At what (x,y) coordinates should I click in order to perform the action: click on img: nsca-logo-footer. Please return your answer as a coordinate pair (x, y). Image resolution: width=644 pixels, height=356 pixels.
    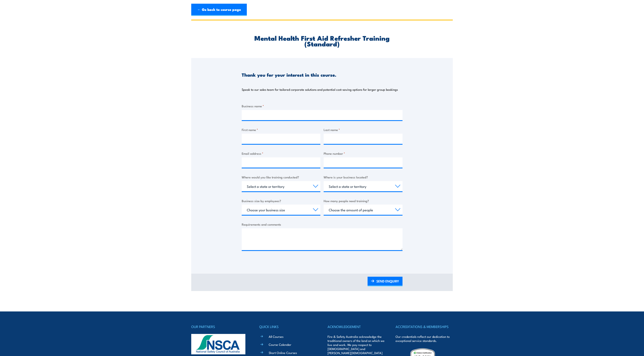
    Looking at the image, I should click on (218, 344).